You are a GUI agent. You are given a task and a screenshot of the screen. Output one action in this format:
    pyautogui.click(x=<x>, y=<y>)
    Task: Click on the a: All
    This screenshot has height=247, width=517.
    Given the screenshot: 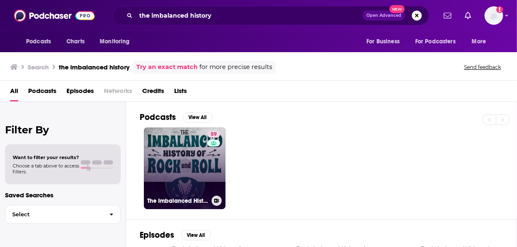 What is the action you would take?
    pyautogui.click(x=14, y=93)
    